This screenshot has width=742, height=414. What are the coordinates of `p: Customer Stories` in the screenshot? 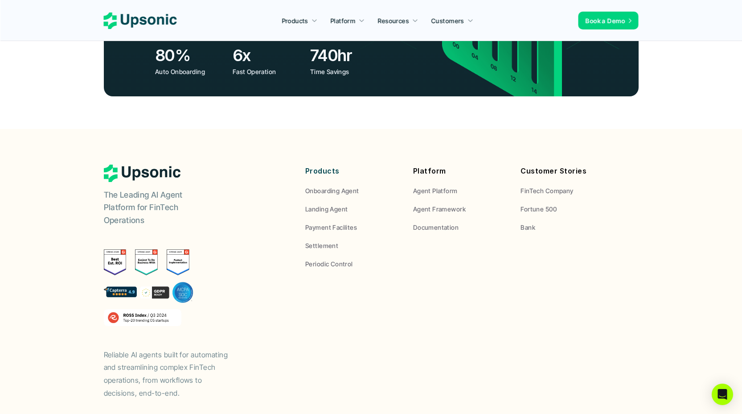 It's located at (568, 171).